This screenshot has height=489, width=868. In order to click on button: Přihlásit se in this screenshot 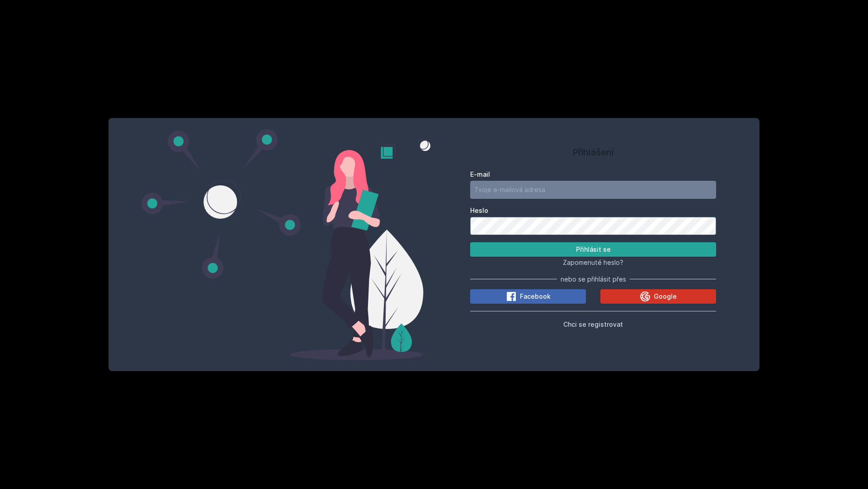, I will do `click(593, 250)`.